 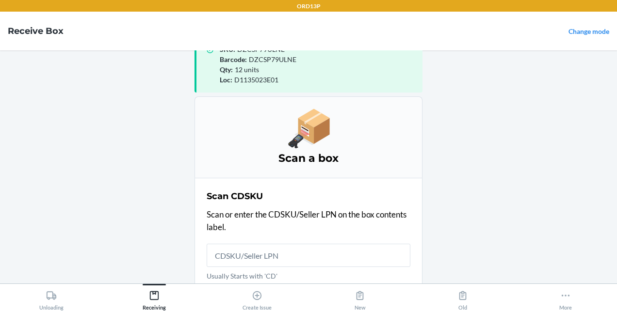 I want to click on div: Old, so click(x=463, y=299).